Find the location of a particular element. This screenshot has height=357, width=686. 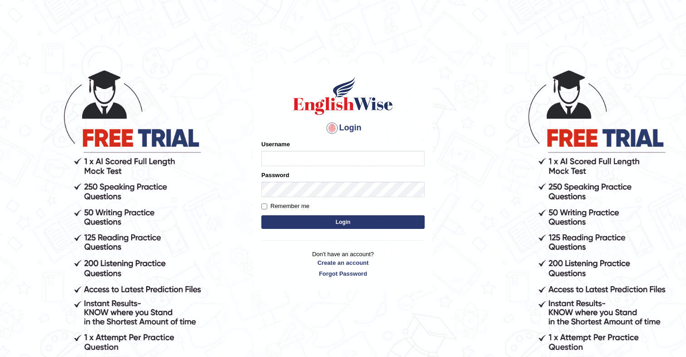

label: Username is located at coordinates (276, 144).